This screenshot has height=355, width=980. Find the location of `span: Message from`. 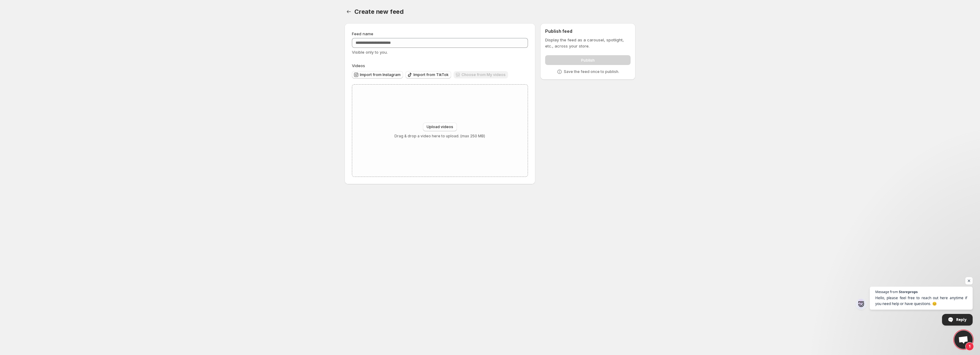

span: Message from is located at coordinates (887, 292).